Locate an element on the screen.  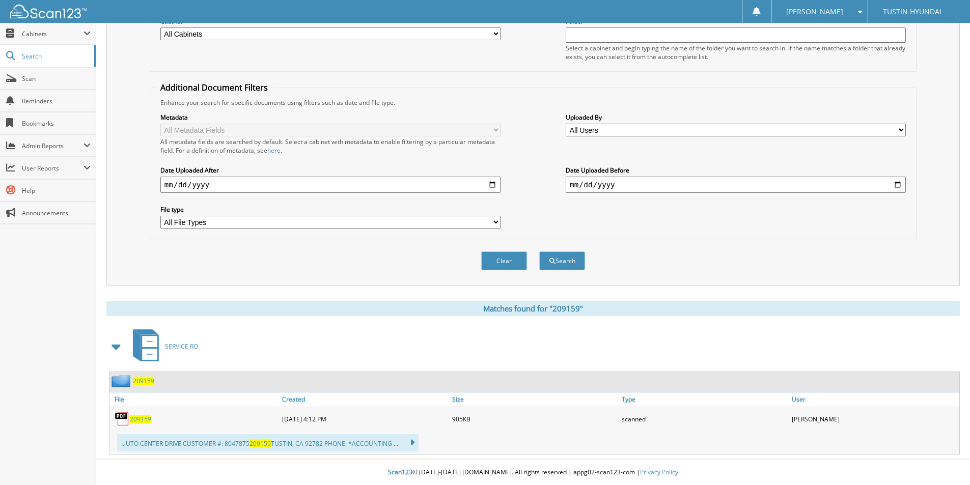
div: Matches found for "209159" is located at coordinates (533, 309).